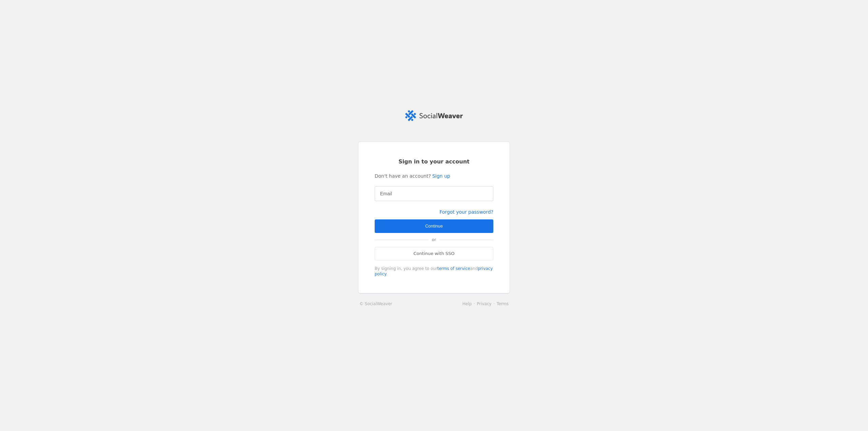  What do you see at coordinates (484, 304) in the screenshot?
I see `a: Privacy` at bounding box center [484, 304].